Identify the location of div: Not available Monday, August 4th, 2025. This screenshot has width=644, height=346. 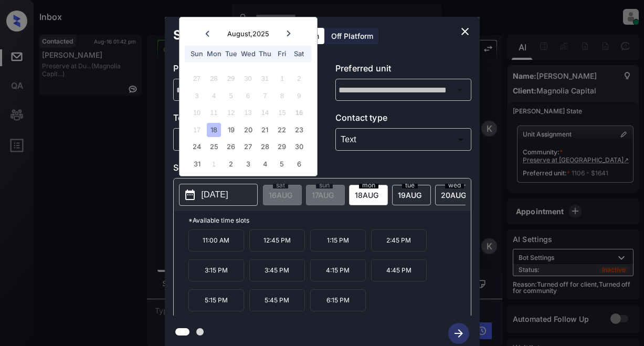
(213, 96).